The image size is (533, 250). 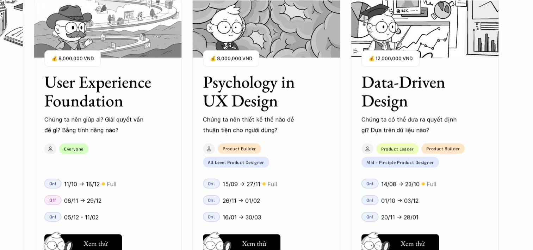 What do you see at coordinates (400, 200) in the screenshot?
I see `p: 01/10 -> 03/12` at bounding box center [400, 200].